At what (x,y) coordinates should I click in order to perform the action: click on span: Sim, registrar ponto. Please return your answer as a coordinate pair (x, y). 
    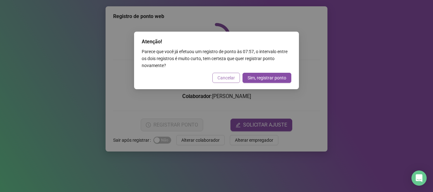
    Looking at the image, I should click on (267, 78).